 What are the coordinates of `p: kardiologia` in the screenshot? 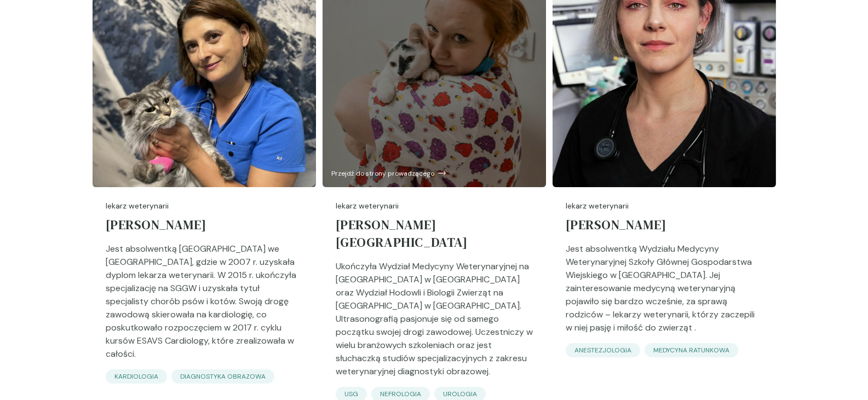 It's located at (136, 376).